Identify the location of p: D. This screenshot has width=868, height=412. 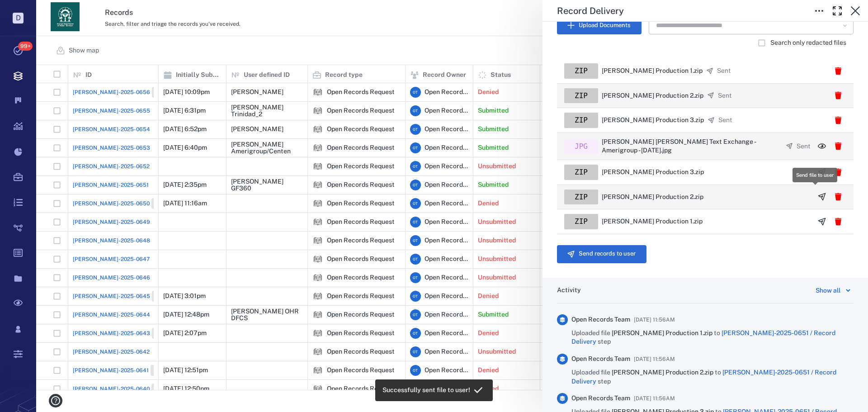
(18, 18).